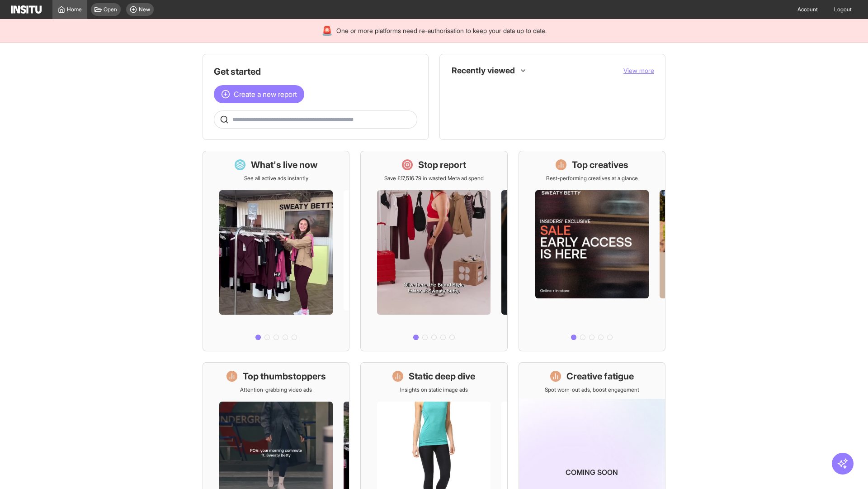  I want to click on p: Best-performing creatives at a glance, so click(592, 178).